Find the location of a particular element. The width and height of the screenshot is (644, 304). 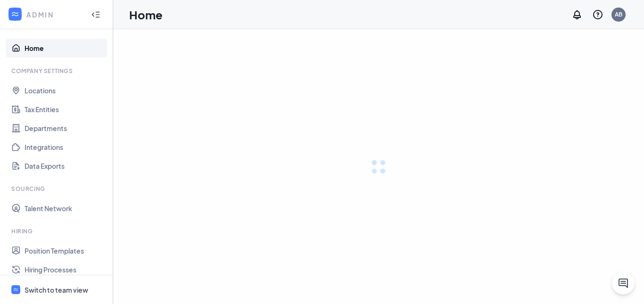

a: Hiring Processes is located at coordinates (64, 270).